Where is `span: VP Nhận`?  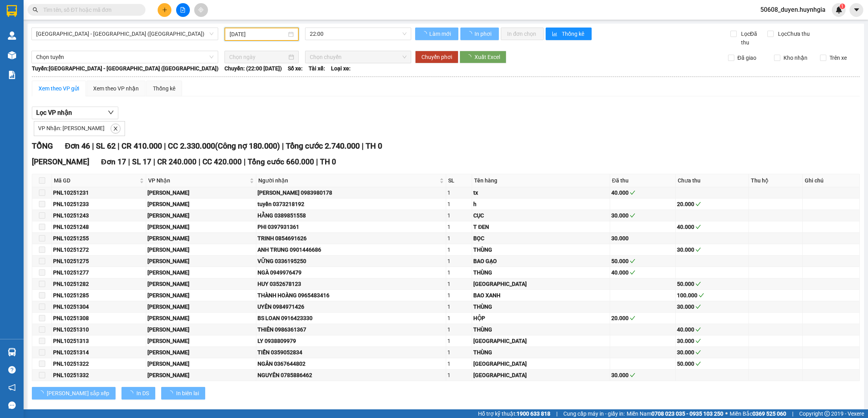
span: VP Nhận is located at coordinates (198, 180).